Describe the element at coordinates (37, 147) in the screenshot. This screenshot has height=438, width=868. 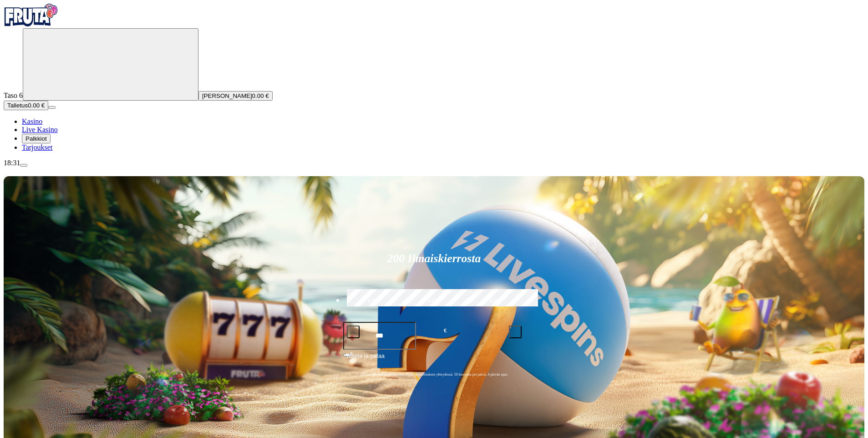
I see `span: Tarjoukset` at that location.